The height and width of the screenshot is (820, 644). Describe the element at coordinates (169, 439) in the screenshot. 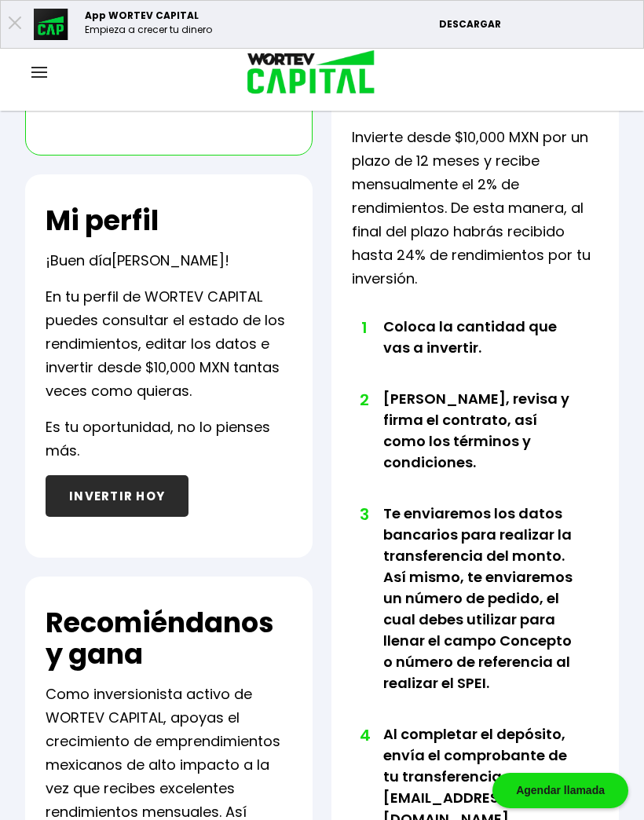

I see `p: Es tu oportunidad, no lo pienses más.` at that location.